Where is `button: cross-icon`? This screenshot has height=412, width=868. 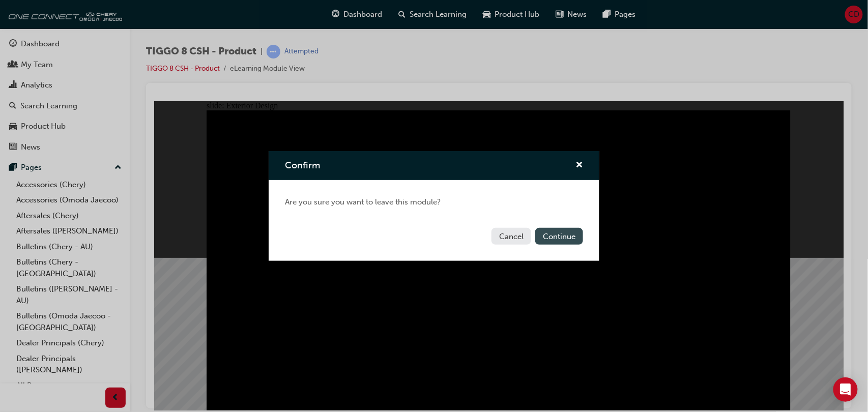
button: cross-icon is located at coordinates (579, 165).